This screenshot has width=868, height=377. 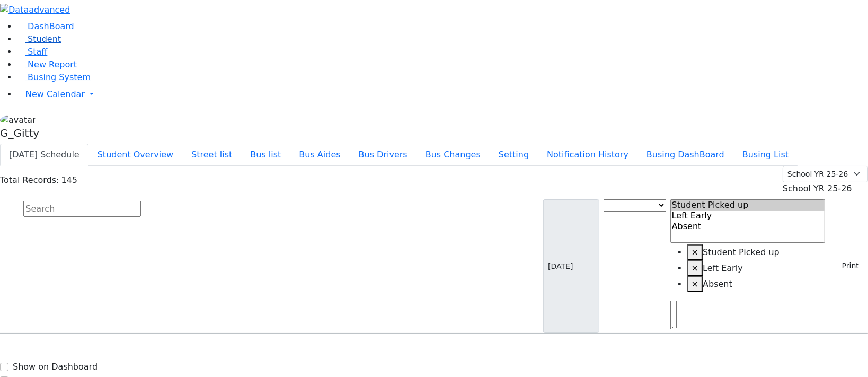 I want to click on label: Show on Dashboard, so click(x=55, y=367).